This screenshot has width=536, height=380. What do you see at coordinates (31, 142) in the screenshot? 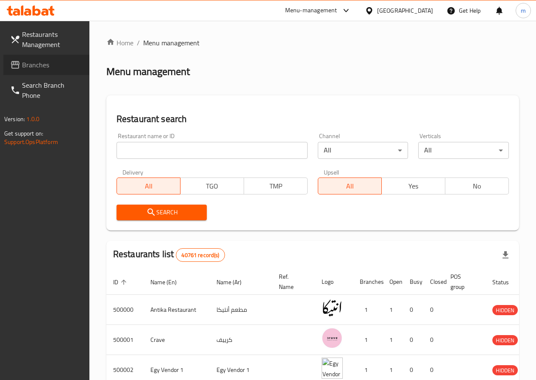
I see `a: Support.OpsPlatform` at bounding box center [31, 142].